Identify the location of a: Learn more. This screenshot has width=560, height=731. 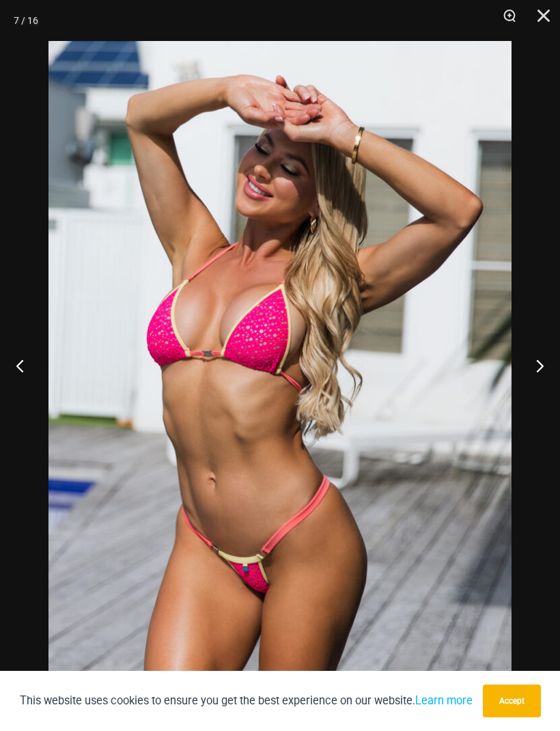
(444, 701).